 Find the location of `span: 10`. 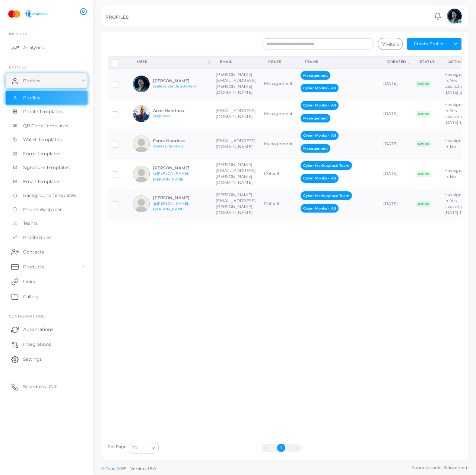

span: 10 is located at coordinates (135, 448).